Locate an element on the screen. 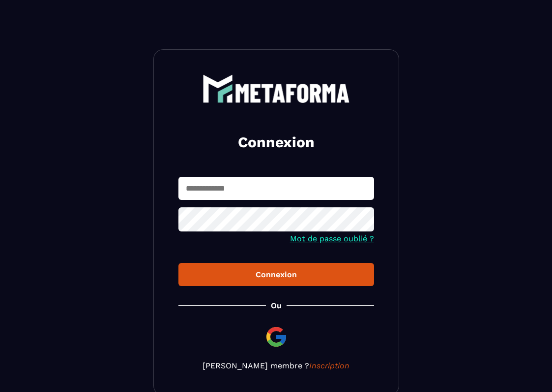 This screenshot has height=392, width=552. div: Connexion is located at coordinates (276, 274).